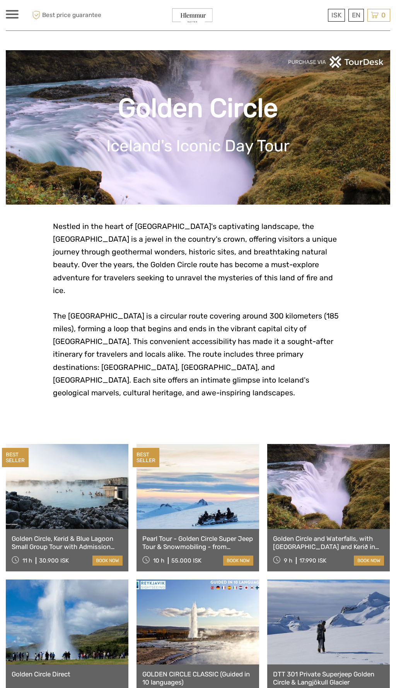  Describe the element at coordinates (198, 146) in the screenshot. I see `h1: Iceland's Iconic Day Tour` at that location.